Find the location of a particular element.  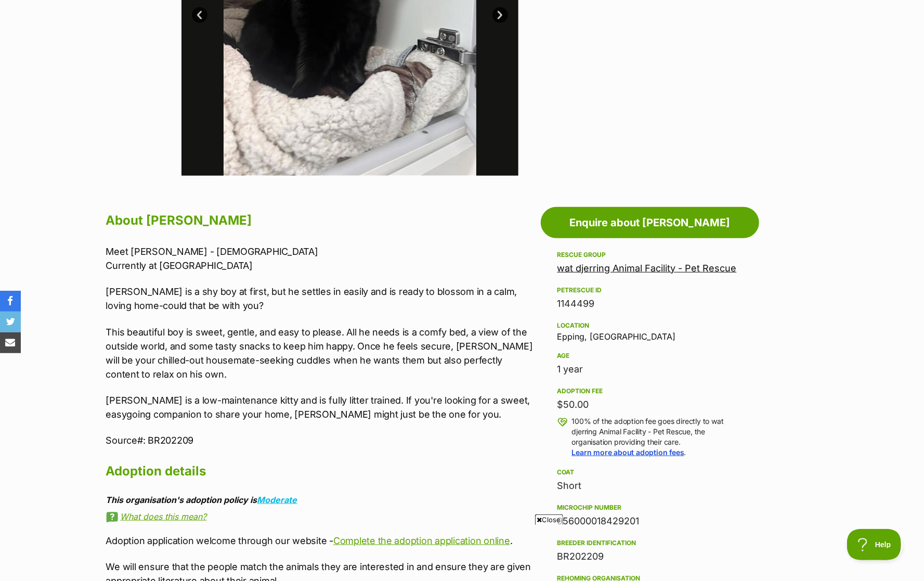

a: Next is located at coordinates (500, 15).